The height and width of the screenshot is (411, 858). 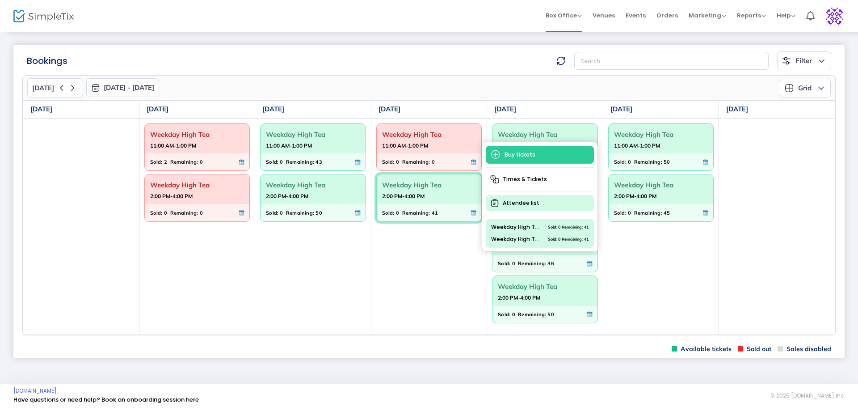 What do you see at coordinates (787, 61) in the screenshot?
I see `img: filter` at bounding box center [787, 61].